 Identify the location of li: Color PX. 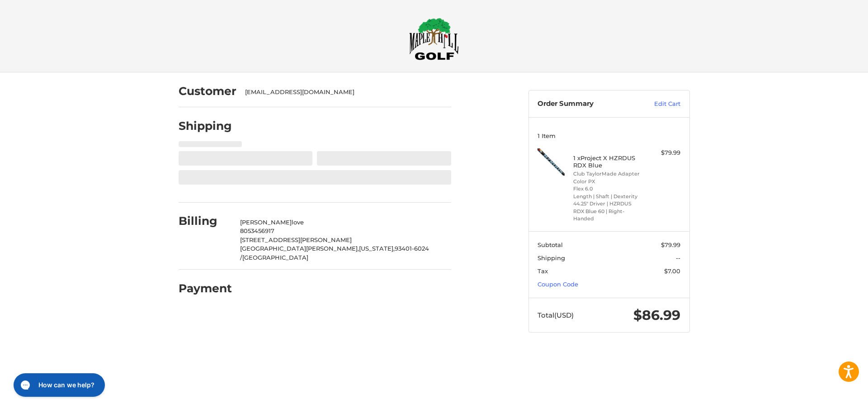
(607, 181).